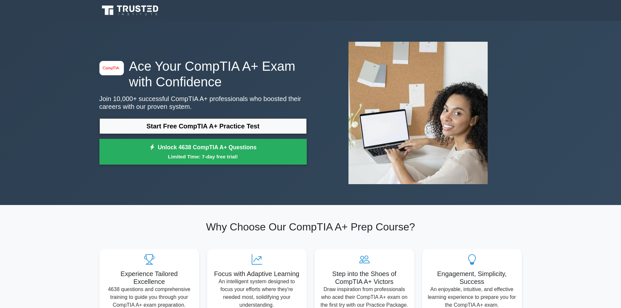  I want to click on h1: Ace Your CompTIA A+ Exam with Confidence, so click(203, 74).